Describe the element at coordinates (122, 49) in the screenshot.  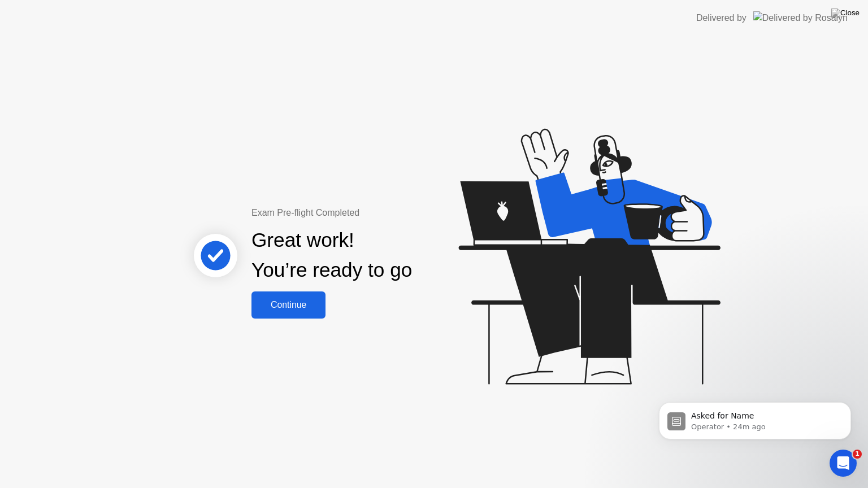
I see `p: Message from Operator, sent 24m ago` at that location.